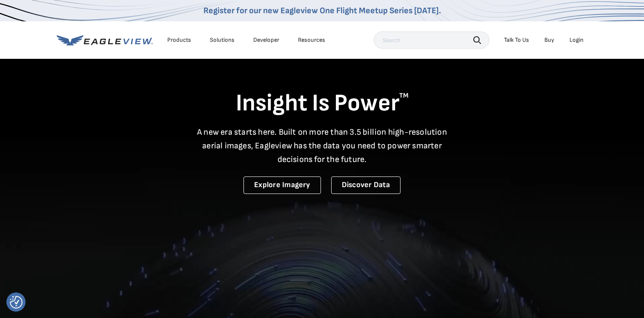  What do you see at coordinates (16, 302) in the screenshot?
I see `button: Consent Preferences` at bounding box center [16, 302].